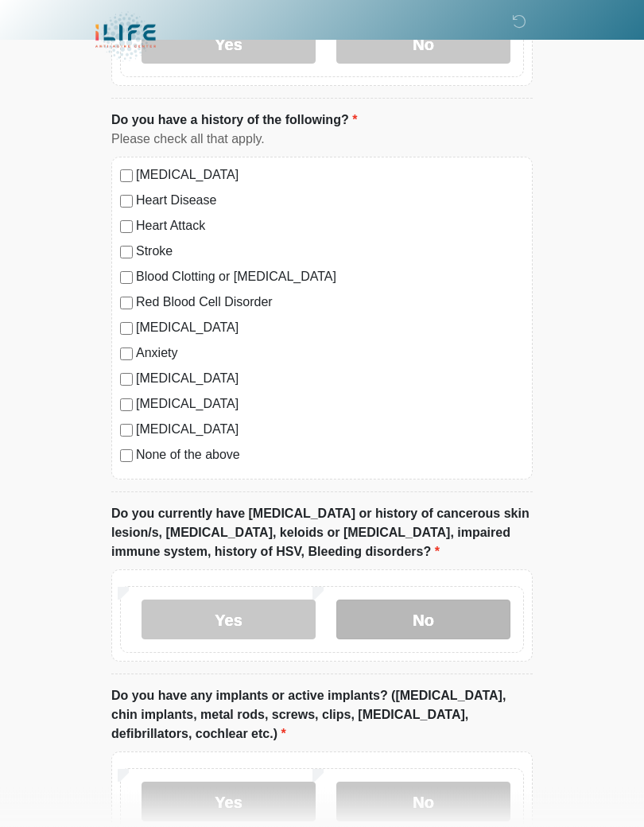 This screenshot has height=827, width=644. Describe the element at coordinates (126, 202) in the screenshot. I see `input: Heart Disease` at that location.